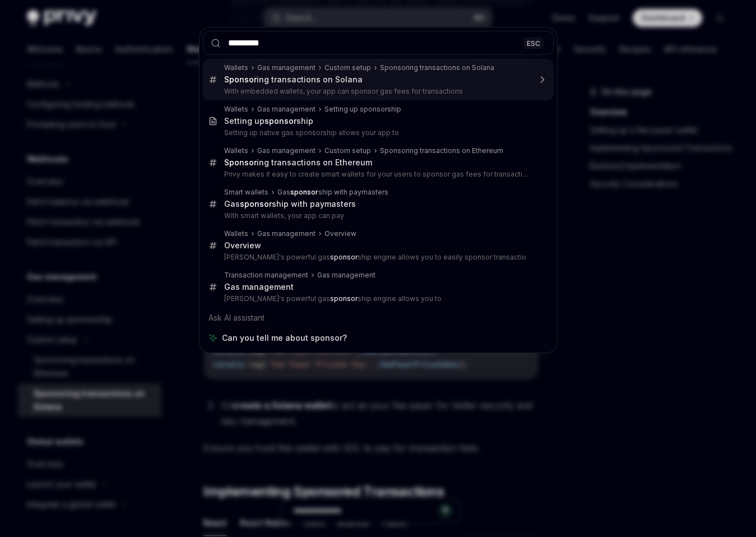 This screenshot has width=756, height=537. I want to click on div: Transaction management, so click(266, 275).